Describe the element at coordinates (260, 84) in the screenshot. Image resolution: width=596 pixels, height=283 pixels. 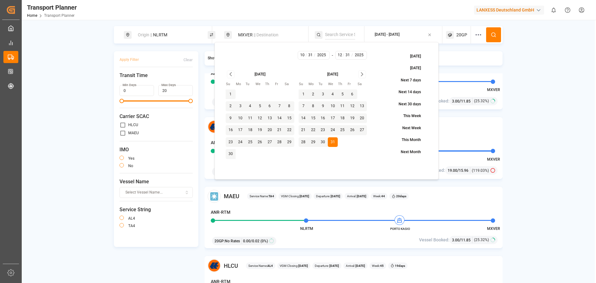
I see `th: Wednesday` at that location.